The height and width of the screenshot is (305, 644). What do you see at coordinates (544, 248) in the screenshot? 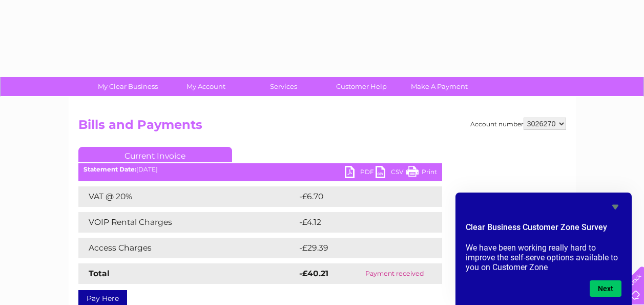
I see `div: Clear Business Customer Zone Survey` at bounding box center [544, 248].